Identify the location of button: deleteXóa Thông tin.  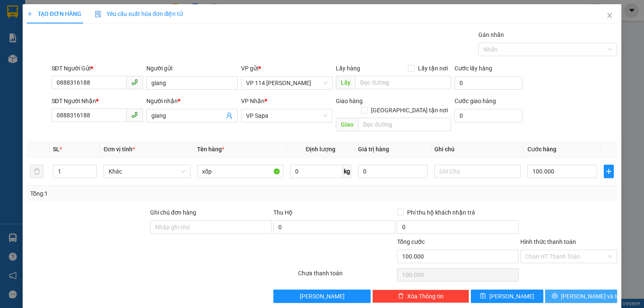
(421, 296).